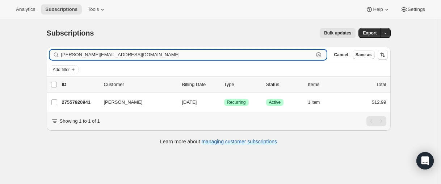 This screenshot has width=441, height=184. I want to click on input: Filter subscribers, so click(188, 55).